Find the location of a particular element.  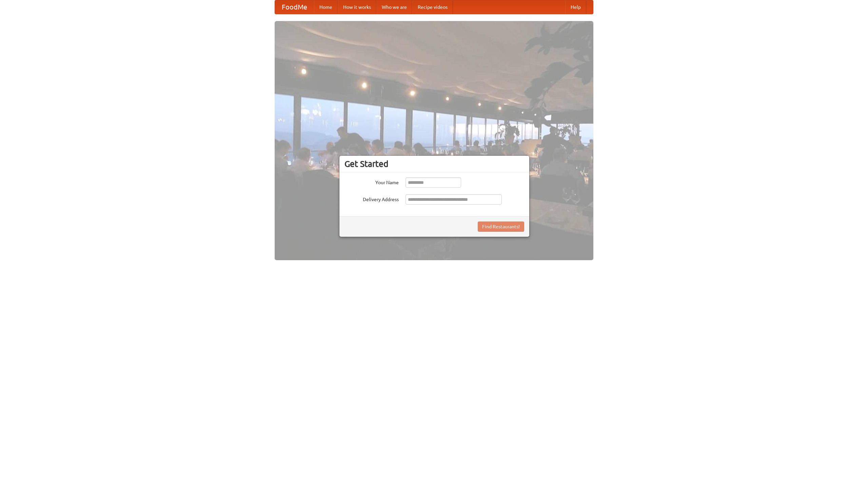

label: Delivery Address is located at coordinates (372, 198).